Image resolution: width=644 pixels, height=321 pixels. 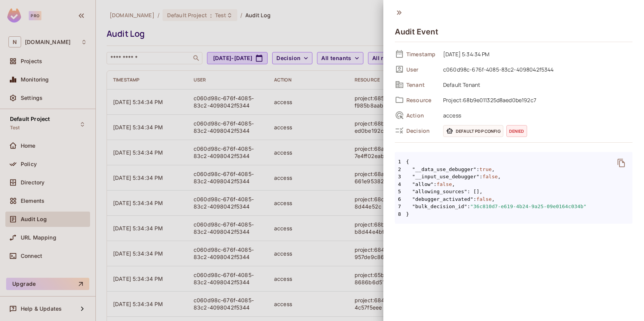 What do you see at coordinates (443, 199) in the screenshot?
I see `span: "debugger_activated"` at bounding box center [443, 199].